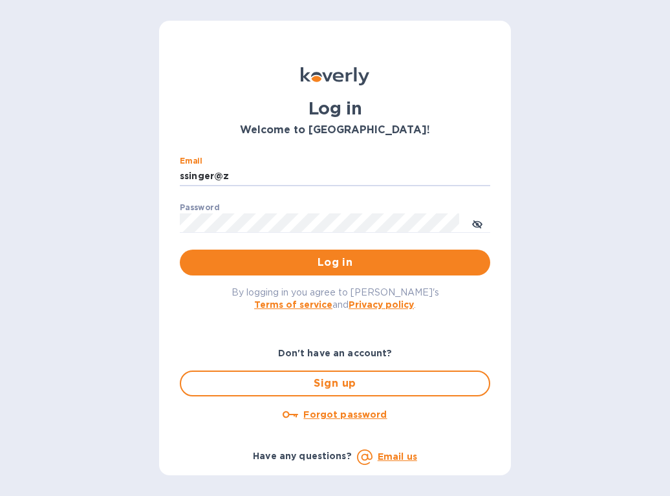  What do you see at coordinates (477, 223) in the screenshot?
I see `button: toggle password visibility` at bounding box center [477, 223].